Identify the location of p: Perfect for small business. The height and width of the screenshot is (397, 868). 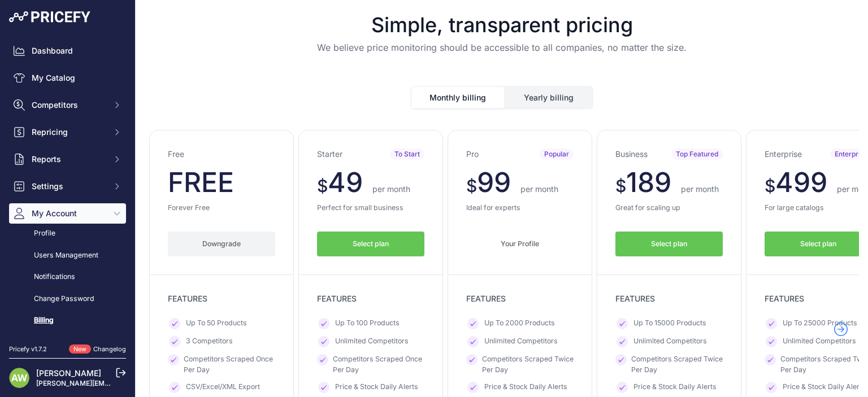
(370, 208).